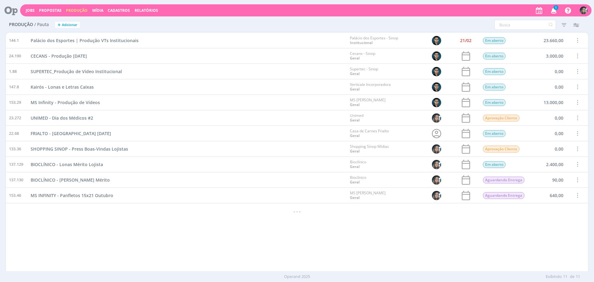 The image size is (594, 282). What do you see at coordinates (15, 195) in the screenshot?
I see `span: 153.46` at bounding box center [15, 195].